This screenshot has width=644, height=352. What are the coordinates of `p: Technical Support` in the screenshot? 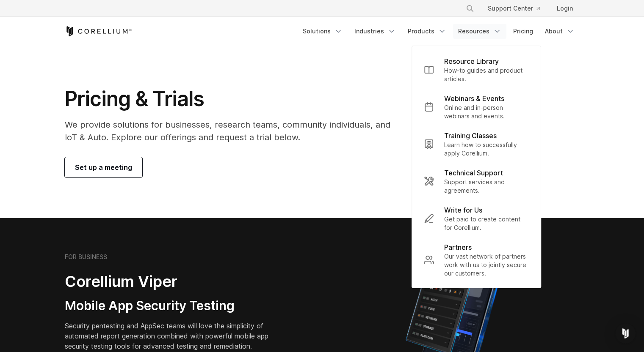 It's located at (473, 173).